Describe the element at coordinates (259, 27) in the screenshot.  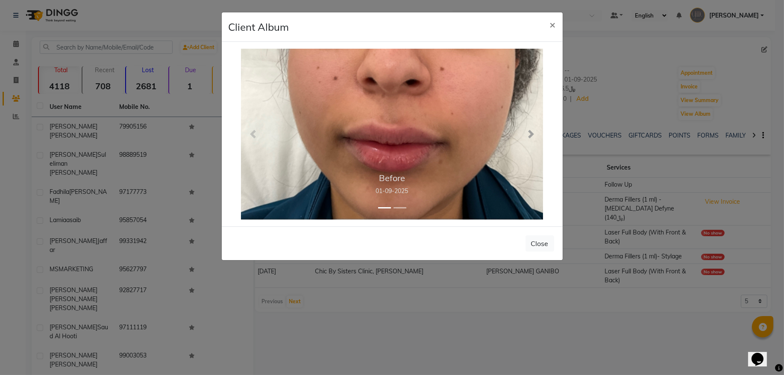
I see `h4: Client Album` at that location.